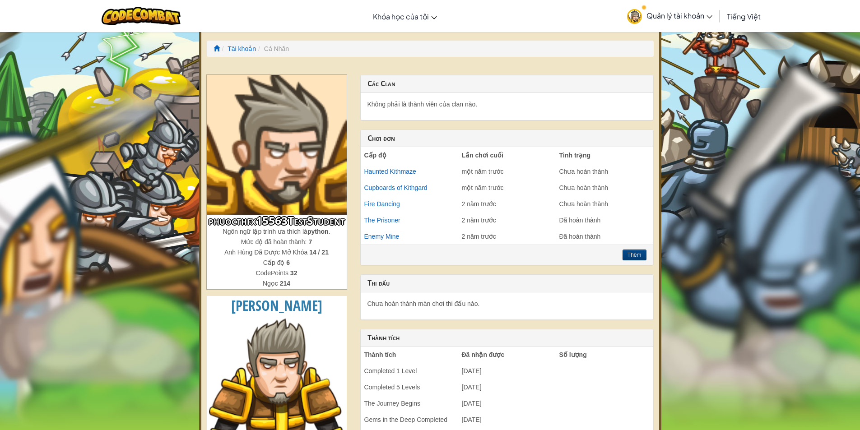 The image size is (860, 430). Describe the element at coordinates (383, 220) in the screenshot. I see `a: The Prisoner` at that location.